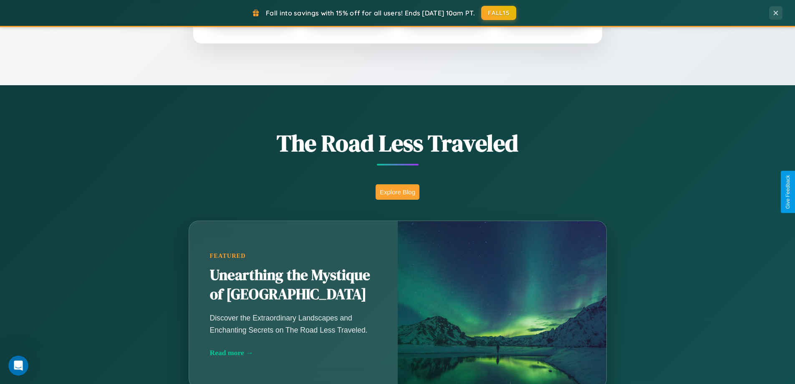 This screenshot has width=795, height=384. What do you see at coordinates (788, 192) in the screenshot?
I see `div: Give Feedback` at bounding box center [788, 192].